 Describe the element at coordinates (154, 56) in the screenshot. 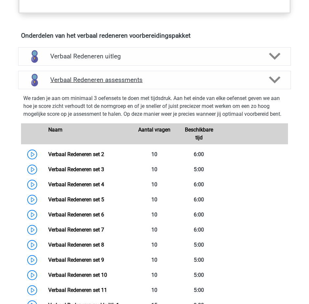

I see `a: uitleg Verbaal Redeneren uitleg` at that location.